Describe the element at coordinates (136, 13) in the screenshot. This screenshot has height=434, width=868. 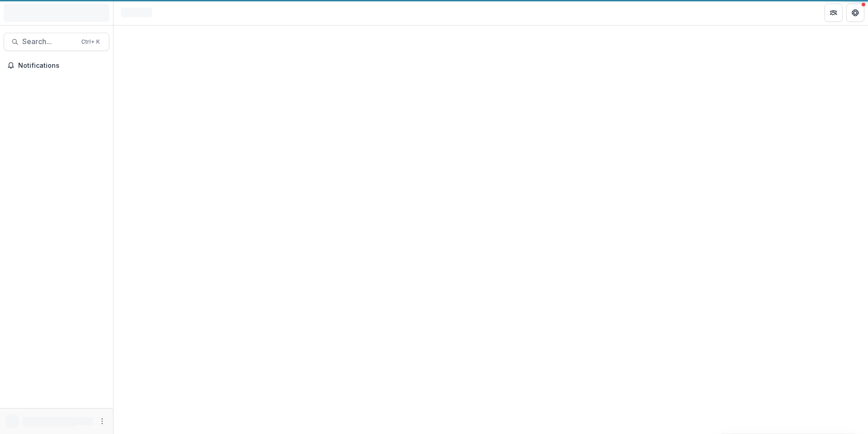
I see `nav: breadcrumb` at that location.